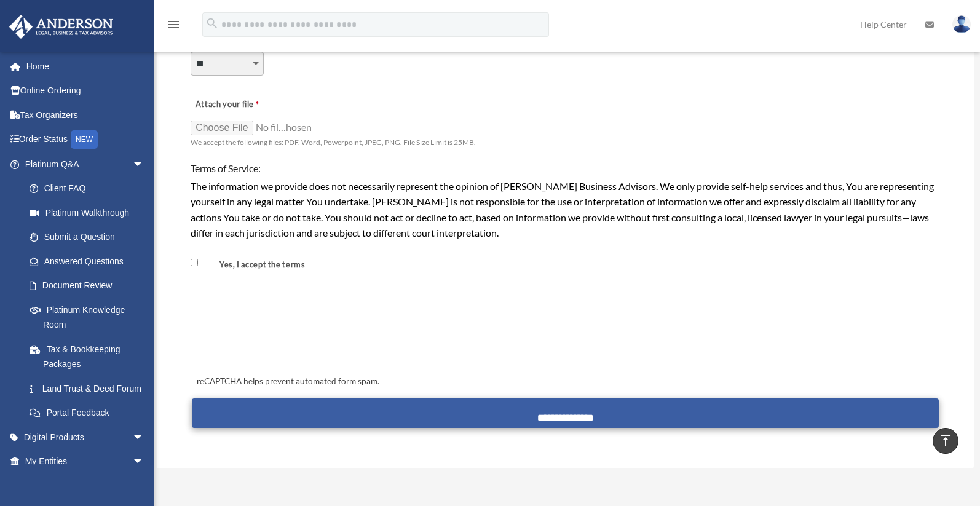  What do you see at coordinates (174, 25) in the screenshot?
I see `i: menu` at bounding box center [174, 25].